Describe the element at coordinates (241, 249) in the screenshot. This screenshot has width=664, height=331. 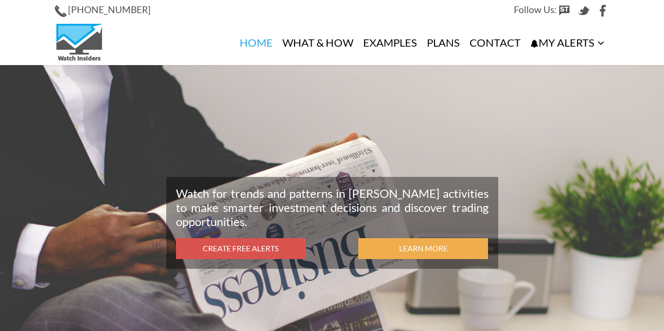
I see `a: Create Free Alerts` at that location.